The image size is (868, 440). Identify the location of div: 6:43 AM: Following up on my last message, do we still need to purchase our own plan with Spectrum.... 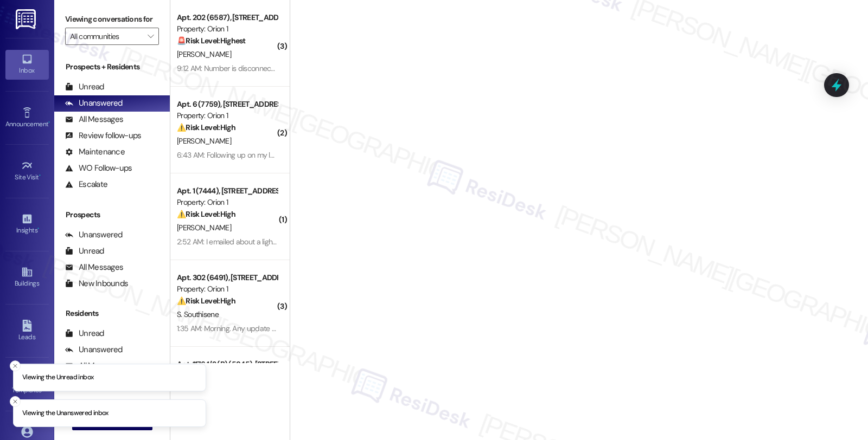
(396, 155).